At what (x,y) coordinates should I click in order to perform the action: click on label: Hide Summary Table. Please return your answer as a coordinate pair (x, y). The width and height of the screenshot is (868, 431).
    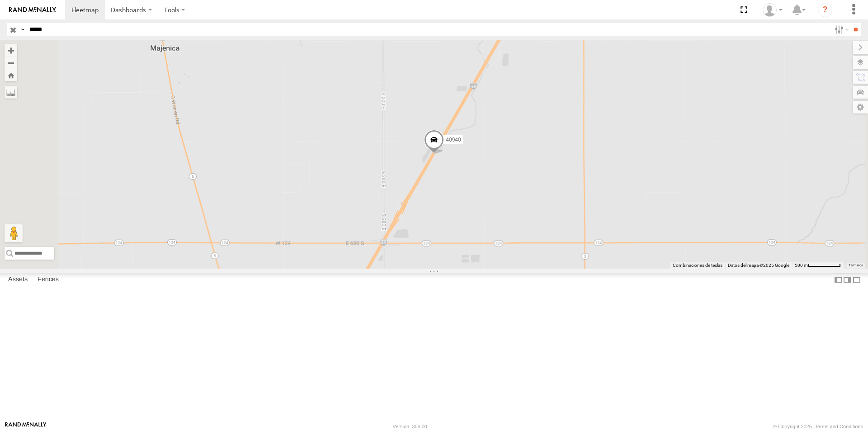
    Looking at the image, I should click on (856, 279).